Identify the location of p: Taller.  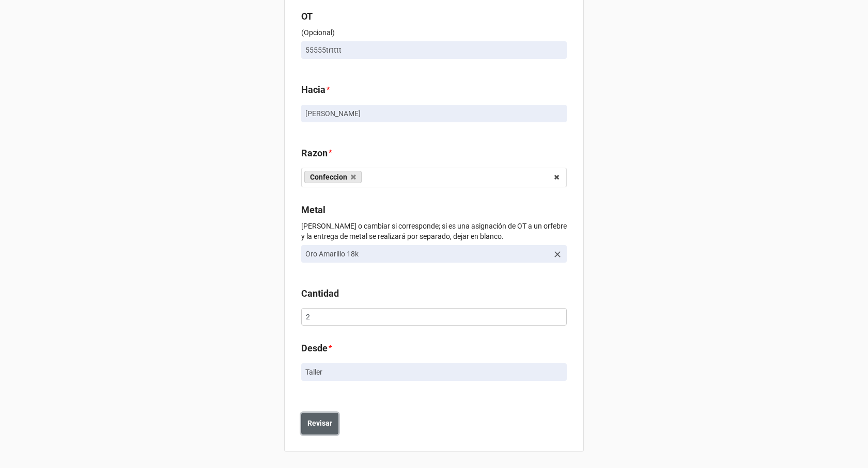
(434, 372).